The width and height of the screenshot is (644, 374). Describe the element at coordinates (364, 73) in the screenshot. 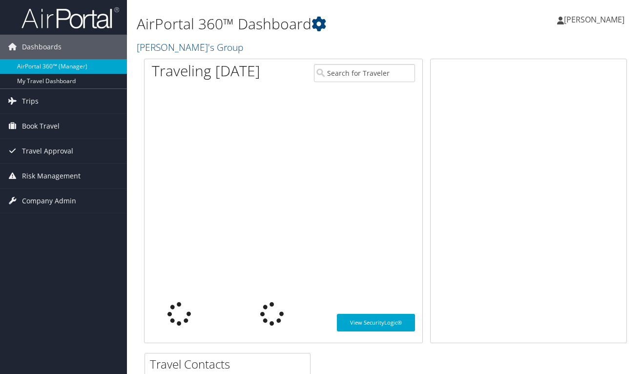

I see `input: Search for Traveler` at that location.